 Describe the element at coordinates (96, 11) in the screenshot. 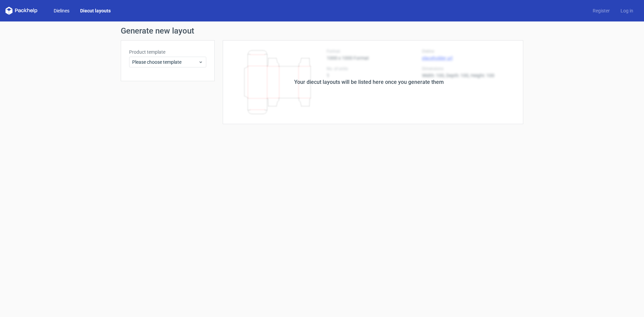

I see `a: Diecut layouts` at that location.